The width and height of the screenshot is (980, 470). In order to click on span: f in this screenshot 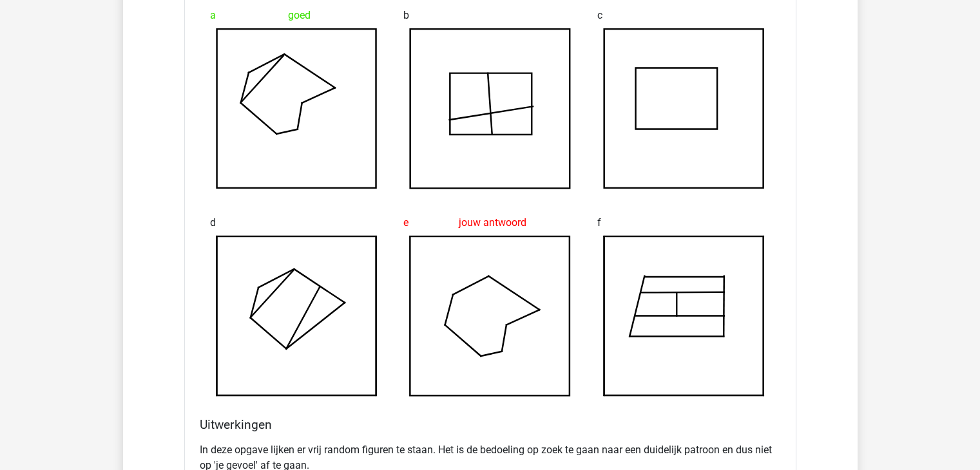, I will do `click(599, 223)`.